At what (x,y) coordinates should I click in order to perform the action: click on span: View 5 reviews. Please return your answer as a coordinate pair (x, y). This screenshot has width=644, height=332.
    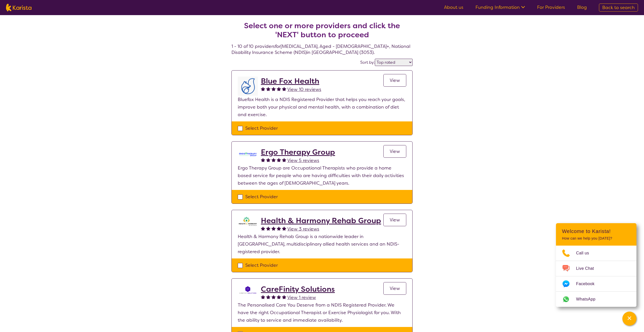
    Looking at the image, I should click on (303, 160).